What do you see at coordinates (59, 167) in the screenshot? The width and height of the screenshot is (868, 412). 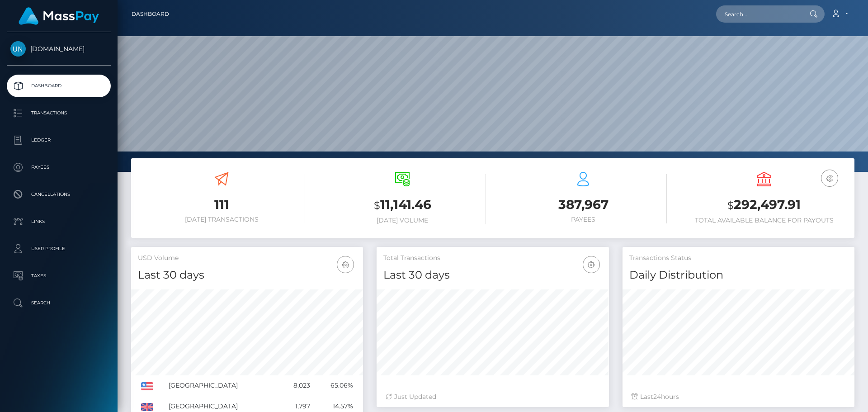 I see `p: Payees` at bounding box center [59, 167].